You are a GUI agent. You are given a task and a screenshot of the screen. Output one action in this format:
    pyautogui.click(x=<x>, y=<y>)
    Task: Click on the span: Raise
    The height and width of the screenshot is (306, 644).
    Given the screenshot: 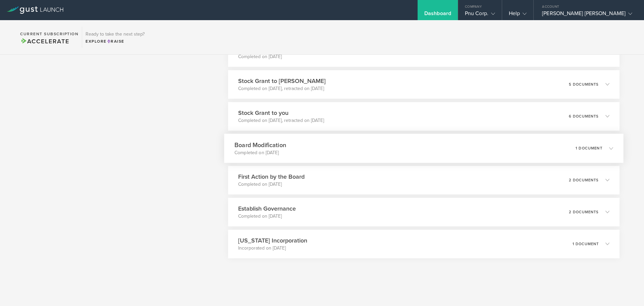 What is the action you would take?
    pyautogui.click(x=115, y=41)
    